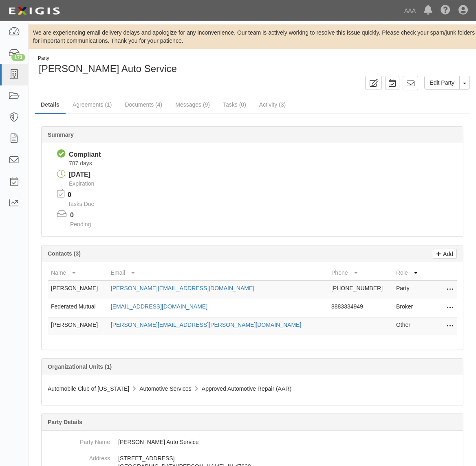 The width and height of the screenshot is (476, 466). What do you see at coordinates (78, 308) in the screenshot?
I see `td: Federated Mutual` at bounding box center [78, 308].